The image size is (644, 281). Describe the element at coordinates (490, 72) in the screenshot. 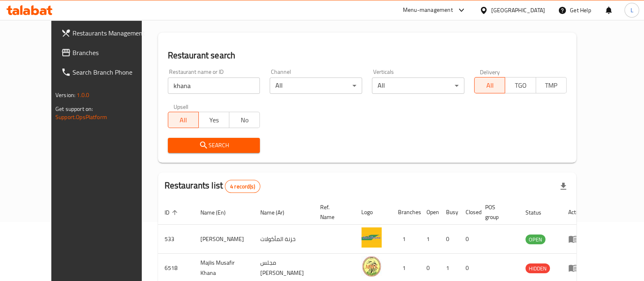

I see `label: Delivery` at that location.